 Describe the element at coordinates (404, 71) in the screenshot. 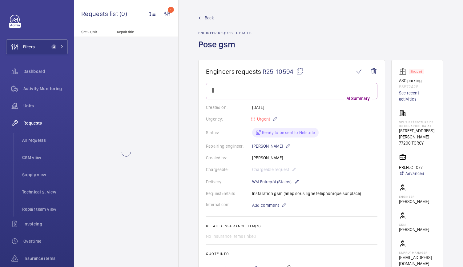

I see `img: elevator.svg` at that location.